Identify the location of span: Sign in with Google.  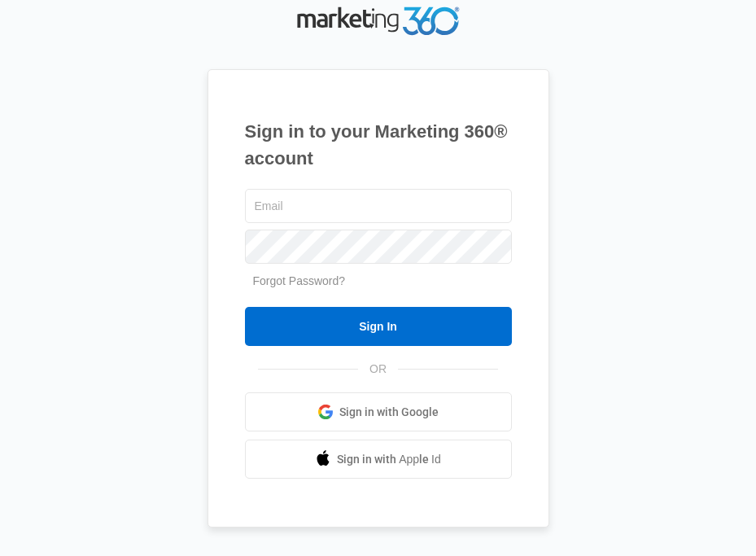
(388, 412).